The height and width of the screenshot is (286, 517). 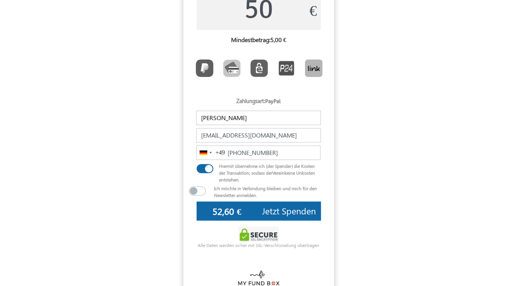 What do you see at coordinates (286, 68) in the screenshot?
I see `img: P24.png` at bounding box center [286, 68].